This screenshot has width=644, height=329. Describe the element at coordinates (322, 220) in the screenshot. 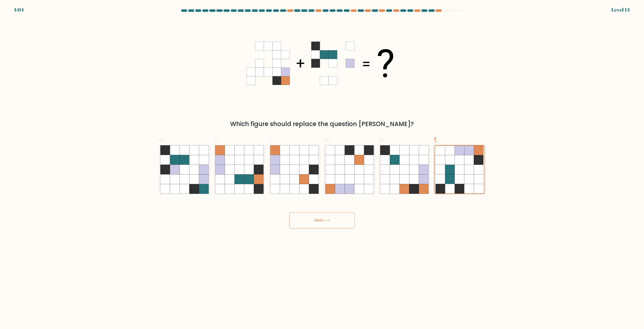

I see `button: Next` at that location.